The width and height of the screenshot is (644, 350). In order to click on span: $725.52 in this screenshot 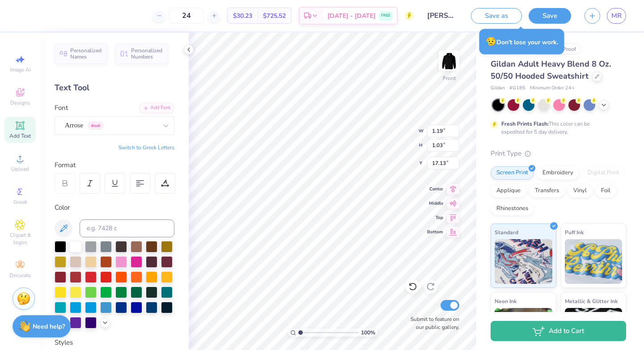, I will do `click(274, 16)`.